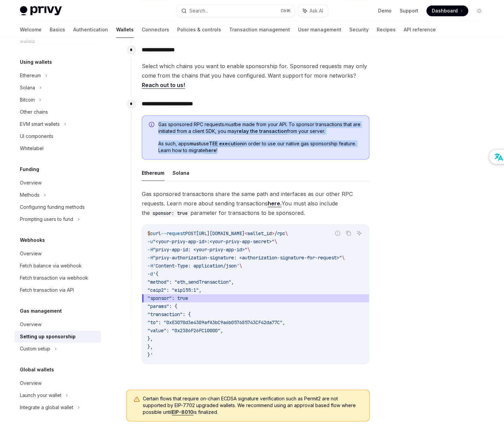 The height and width of the screenshot is (427, 504). What do you see at coordinates (28, 100) in the screenshot?
I see `div: Bitcoin` at bounding box center [28, 100].